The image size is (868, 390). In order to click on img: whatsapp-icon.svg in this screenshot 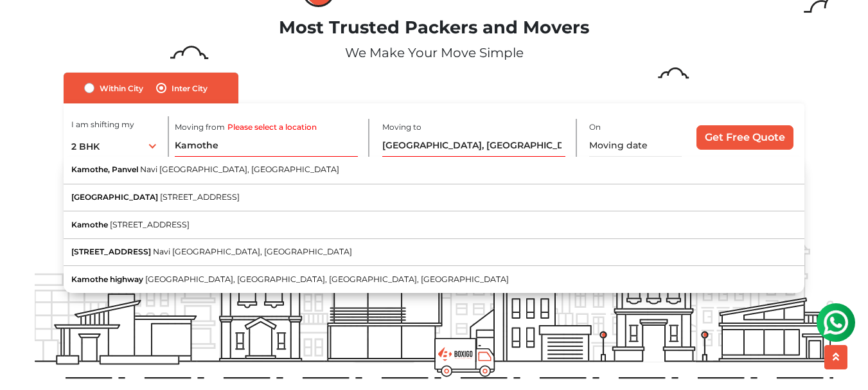, I will do `click(26, 26)`.